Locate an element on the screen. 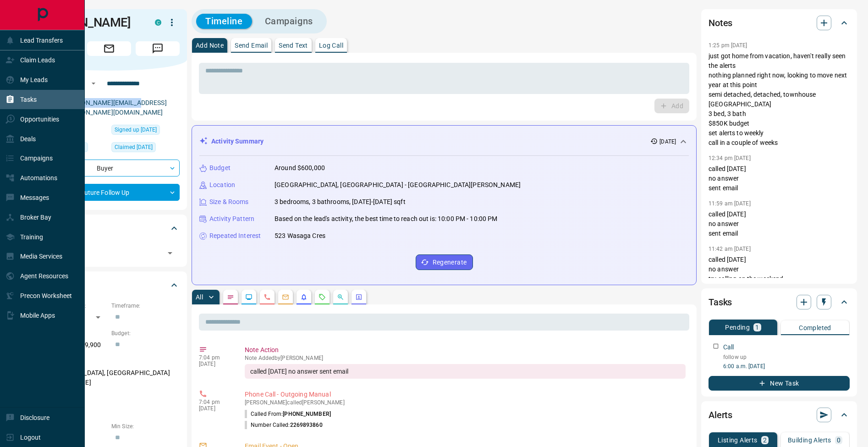 This screenshot has height=447, width=868. svg: Opportunities is located at coordinates (341, 297).